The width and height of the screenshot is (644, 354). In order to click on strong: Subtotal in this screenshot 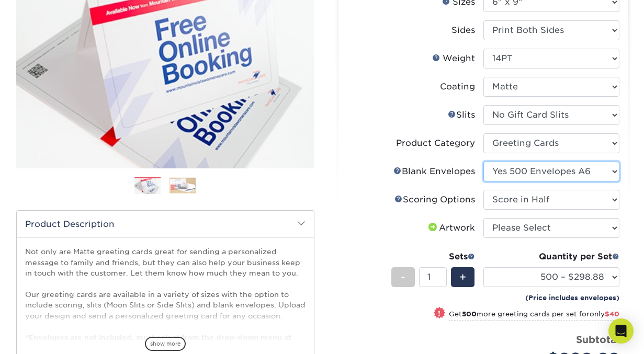, I will do `click(597, 339)`.